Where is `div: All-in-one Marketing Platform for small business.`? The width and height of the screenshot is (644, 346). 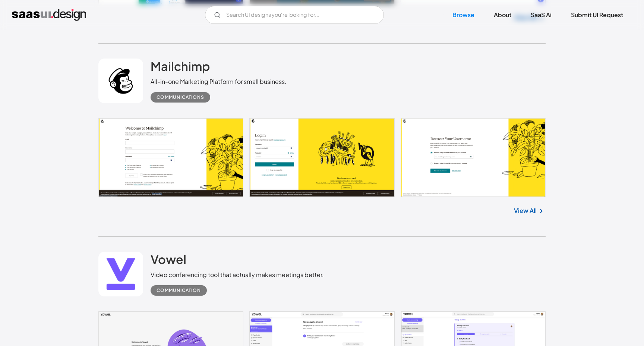 div: All-in-one Marketing Platform for small business. is located at coordinates (219, 81).